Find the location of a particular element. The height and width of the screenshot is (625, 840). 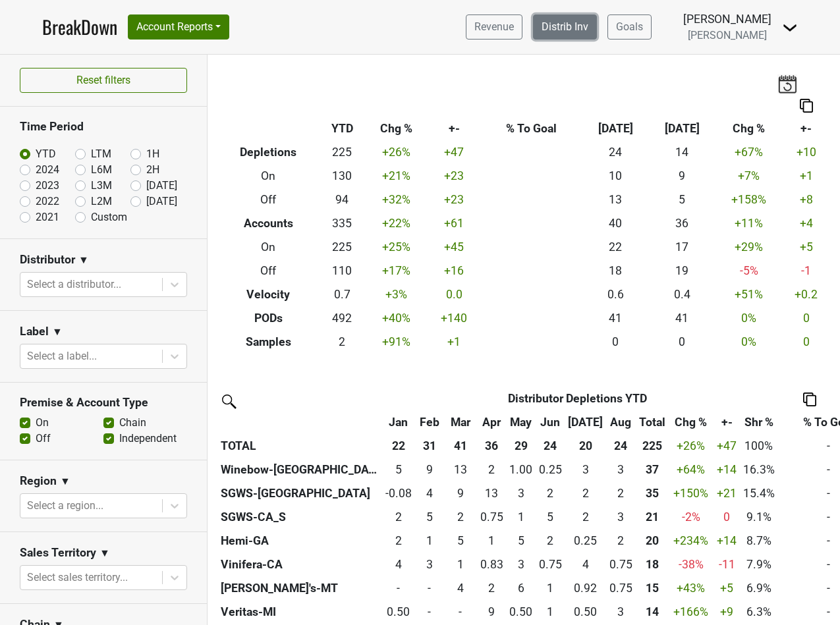

div: 6 is located at coordinates (521, 588).